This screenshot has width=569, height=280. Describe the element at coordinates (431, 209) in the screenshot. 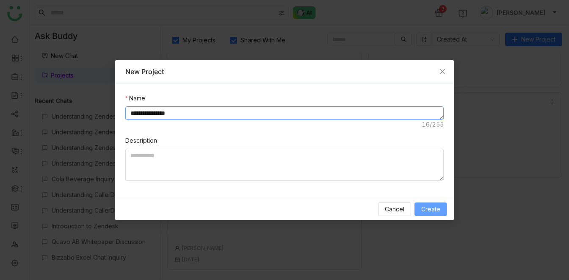

I see `span: Create` at that location.